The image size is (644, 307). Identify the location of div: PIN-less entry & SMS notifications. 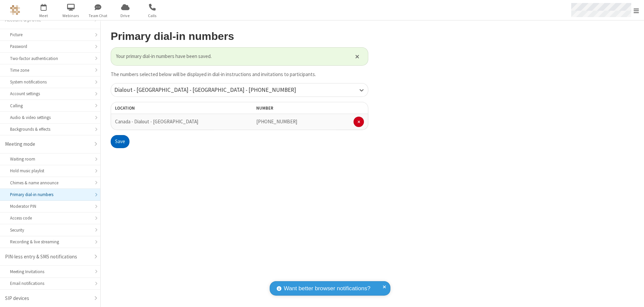
(48, 257).